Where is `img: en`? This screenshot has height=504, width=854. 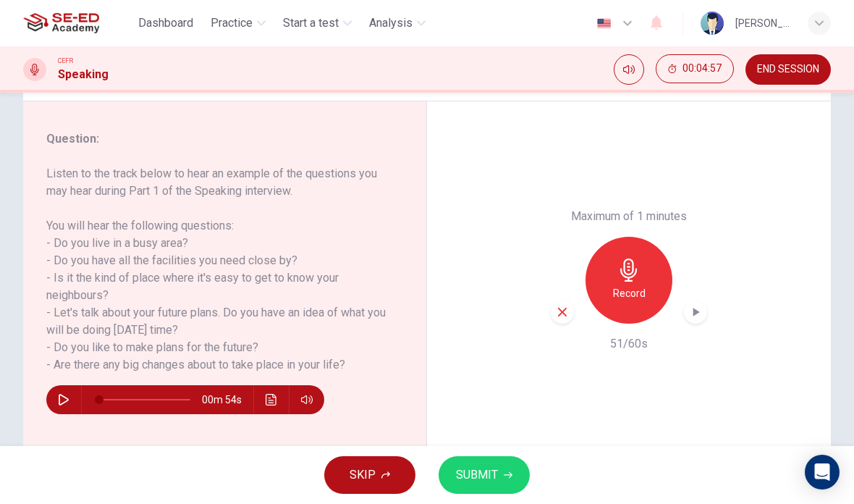
img: en is located at coordinates (603, 24).